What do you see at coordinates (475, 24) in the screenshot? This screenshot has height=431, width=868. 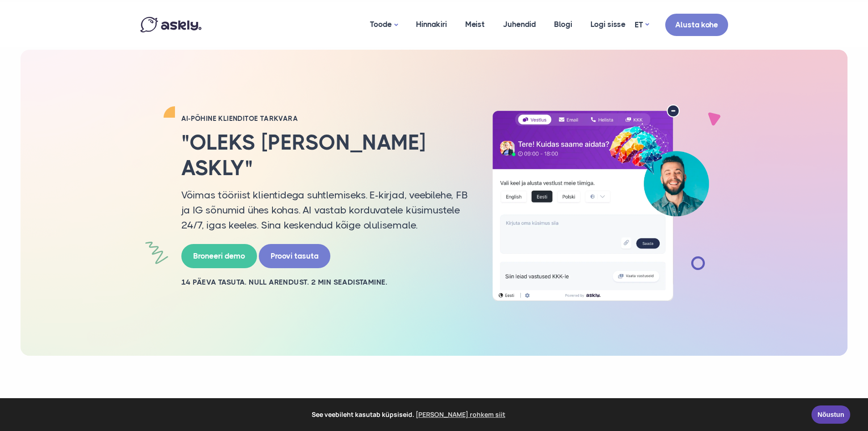 I see `a: Meist` at bounding box center [475, 24].